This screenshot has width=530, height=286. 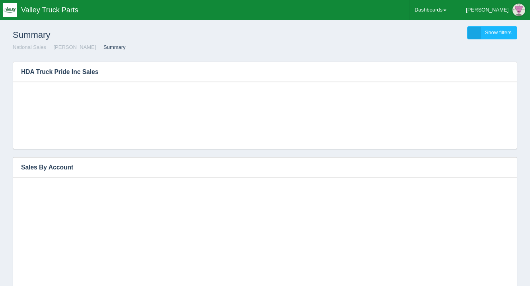 I want to click on img: q1blfpkbivjhsugxdrfq.png, so click(x=10, y=10).